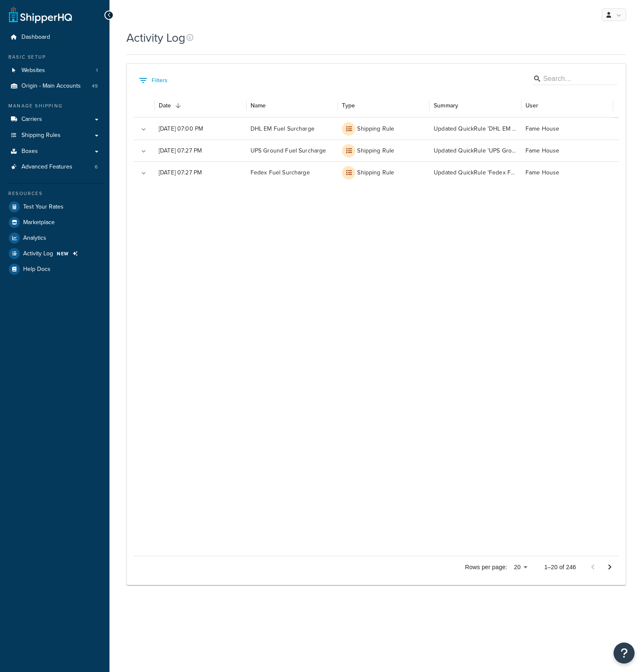  Describe the element at coordinates (55, 119) in the screenshot. I see `li: Carriers` at that location.